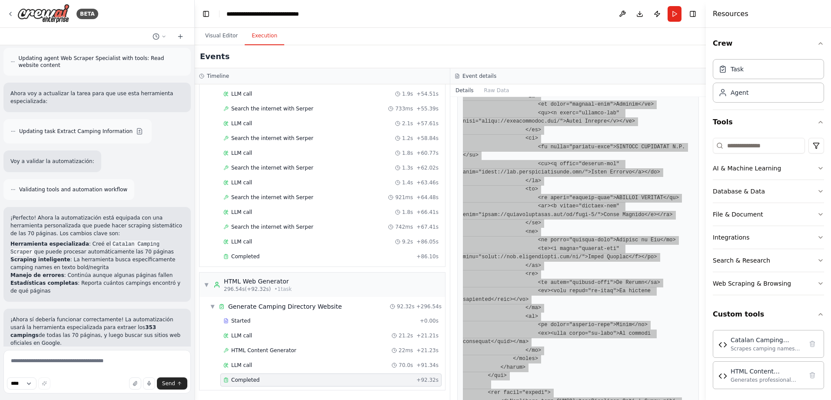 This screenshot has width=831, height=400. Describe the element at coordinates (43, 13) in the screenshot. I see `img: Logo` at that location.